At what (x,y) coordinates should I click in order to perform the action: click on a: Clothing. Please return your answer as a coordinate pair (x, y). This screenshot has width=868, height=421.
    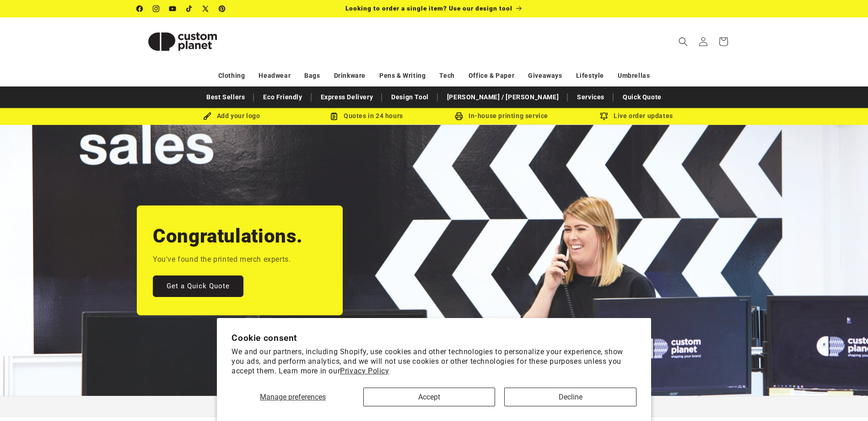
    Looking at the image, I should click on (231, 75).